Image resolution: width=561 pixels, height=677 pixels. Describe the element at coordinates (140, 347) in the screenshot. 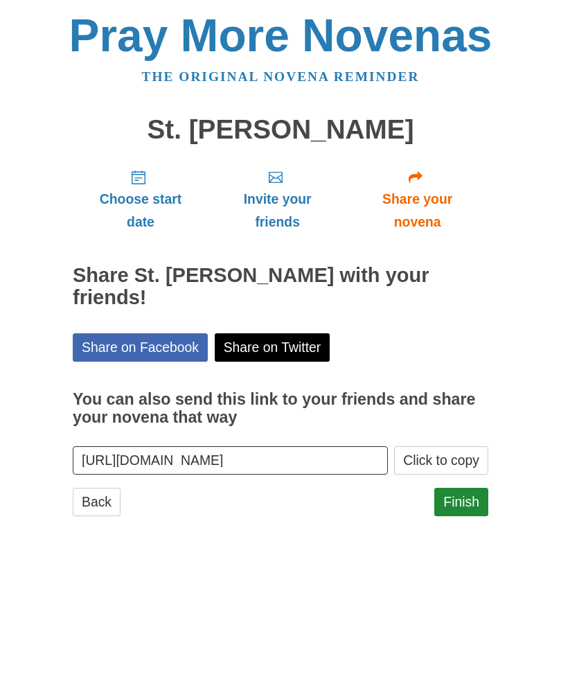

I see `a: Share on Facebook` at that location.